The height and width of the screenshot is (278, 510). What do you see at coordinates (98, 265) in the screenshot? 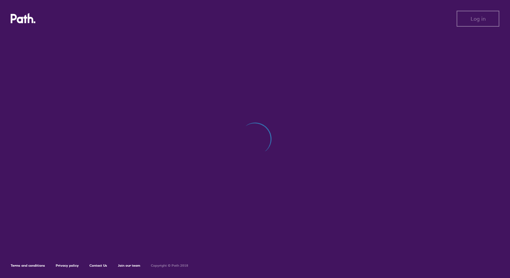
I see `a: Contact Us` at bounding box center [98, 265].